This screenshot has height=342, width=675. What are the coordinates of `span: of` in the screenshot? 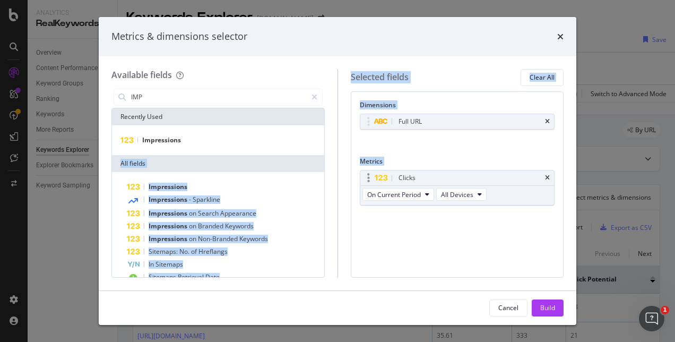 It's located at (195, 251).